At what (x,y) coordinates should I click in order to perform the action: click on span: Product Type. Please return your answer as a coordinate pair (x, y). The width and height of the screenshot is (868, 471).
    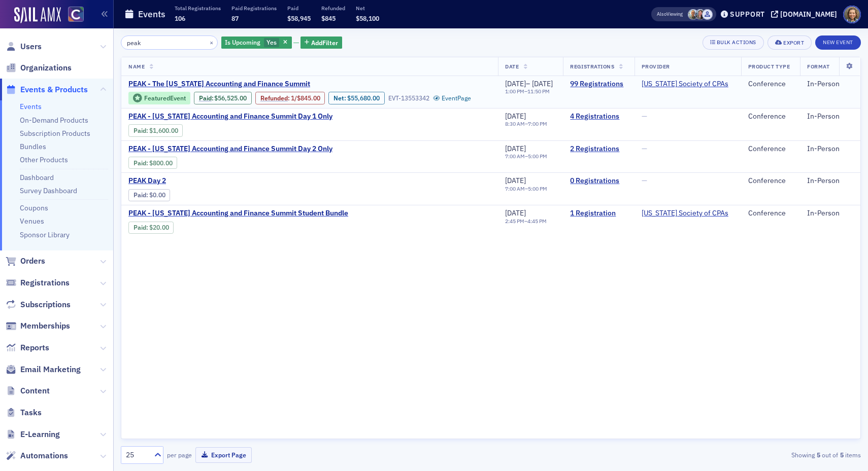
    Looking at the image, I should click on (769, 67).